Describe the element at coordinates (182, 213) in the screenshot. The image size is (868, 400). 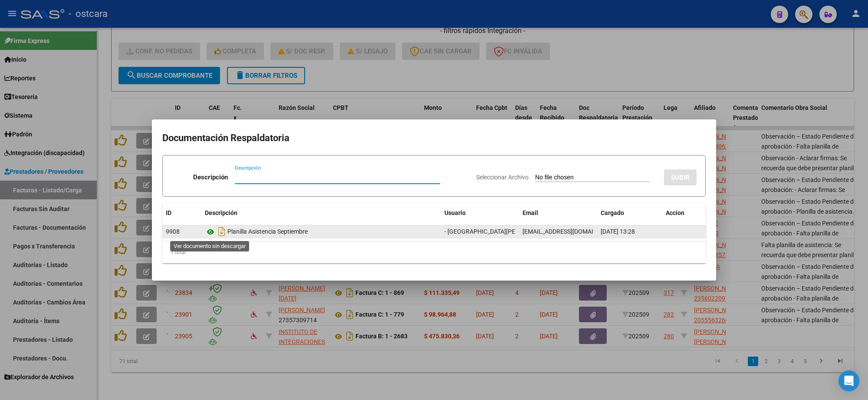
I see `datatable-header-cell: ID` at that location.